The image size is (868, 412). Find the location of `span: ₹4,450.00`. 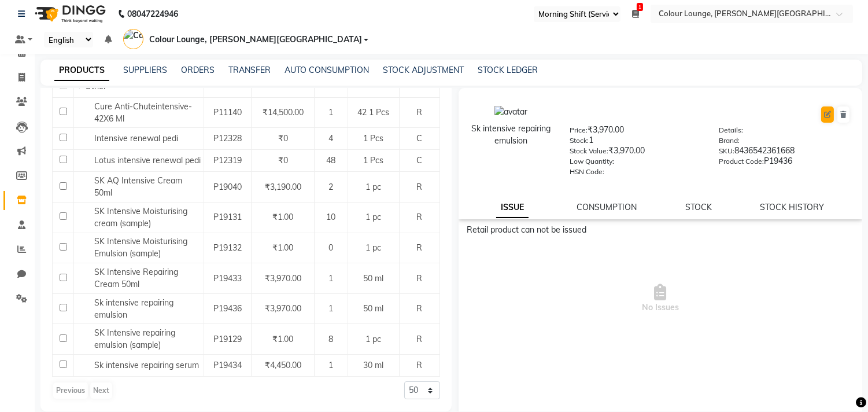

span: ₹4,450.00 is located at coordinates (283, 365).